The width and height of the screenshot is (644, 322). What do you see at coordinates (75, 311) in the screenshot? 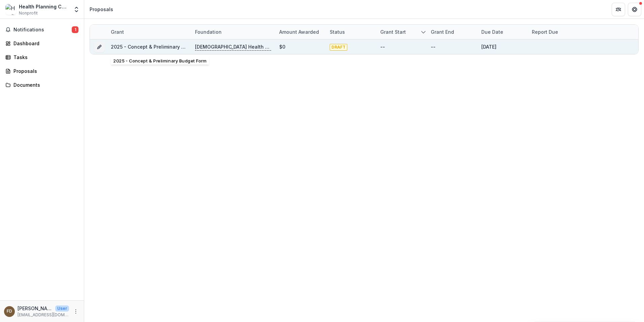
I see `button: More` at bounding box center [75, 311].